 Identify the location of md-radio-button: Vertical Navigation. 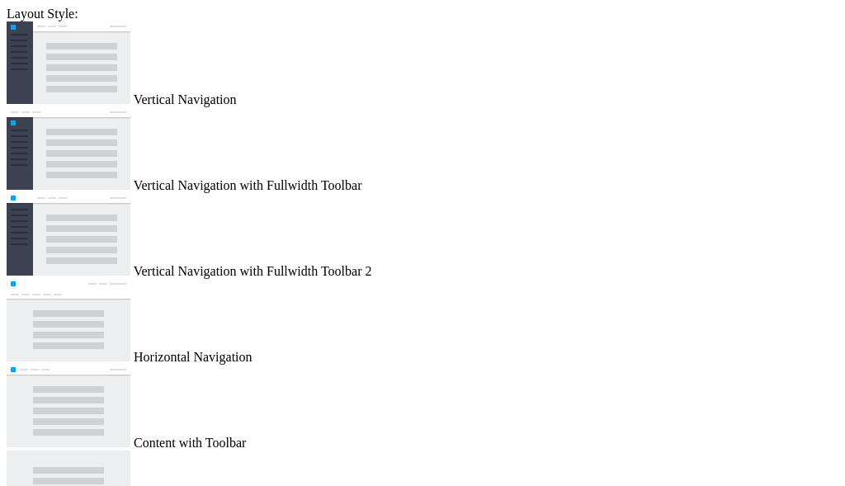
(422, 64).